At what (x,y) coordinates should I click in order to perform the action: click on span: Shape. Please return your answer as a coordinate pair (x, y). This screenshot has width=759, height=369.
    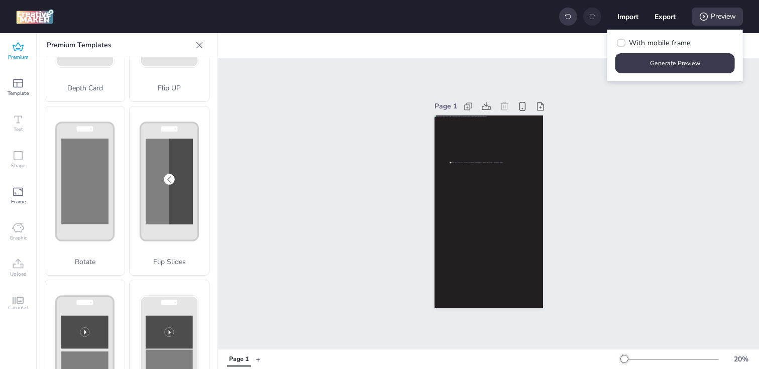
    Looking at the image, I should click on (18, 166).